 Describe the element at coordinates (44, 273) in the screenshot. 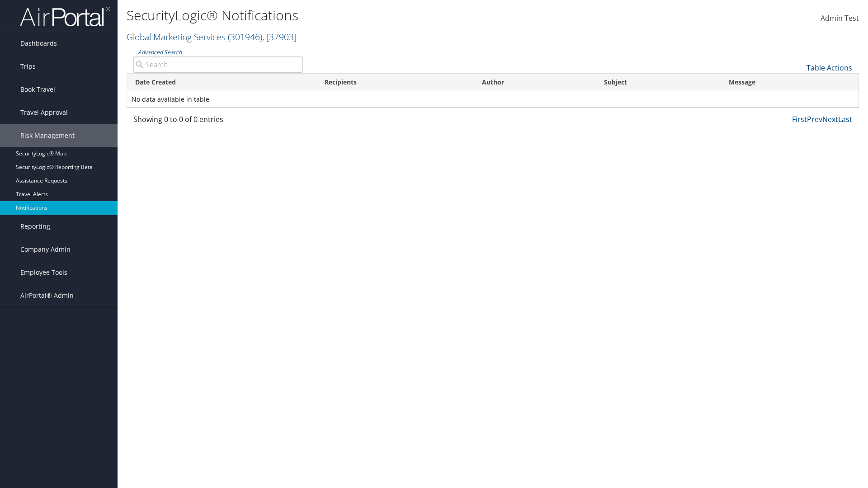

I see `span: Employee Tools` at that location.